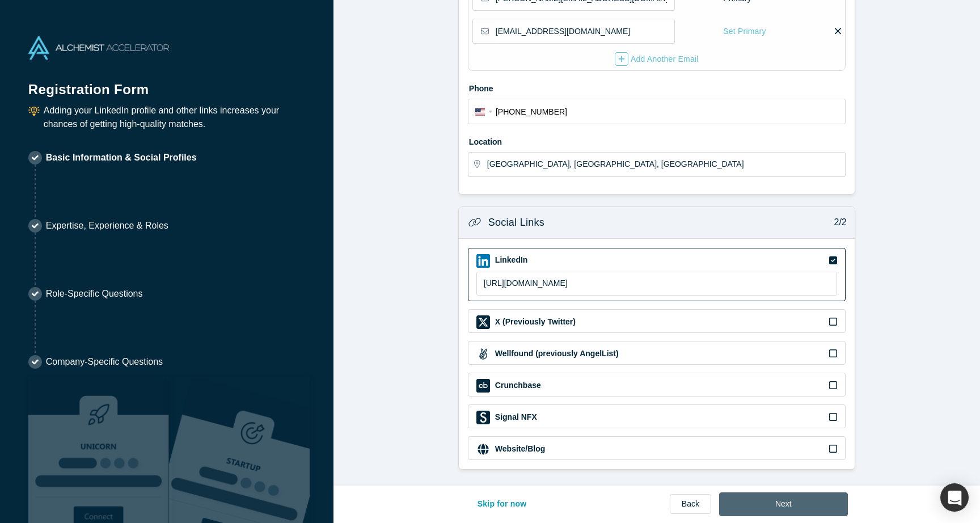 Image resolution: width=980 pixels, height=523 pixels. Describe the element at coordinates (837, 222) in the screenshot. I see `p: 2/2` at that location.